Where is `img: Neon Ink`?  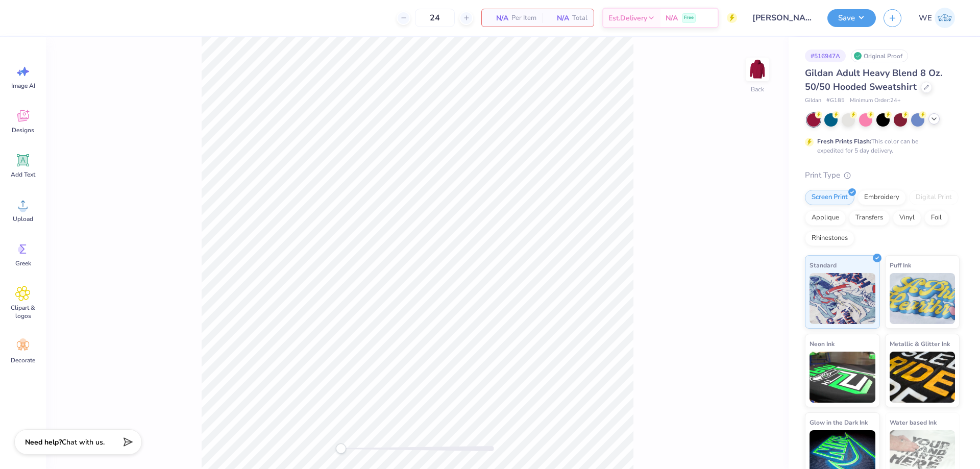 img: Neon Ink is located at coordinates (842, 377).